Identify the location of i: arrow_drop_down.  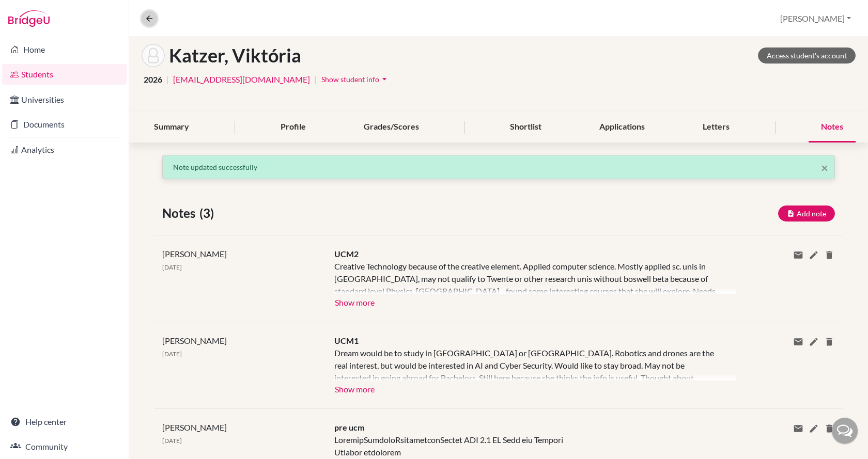
(385, 79).